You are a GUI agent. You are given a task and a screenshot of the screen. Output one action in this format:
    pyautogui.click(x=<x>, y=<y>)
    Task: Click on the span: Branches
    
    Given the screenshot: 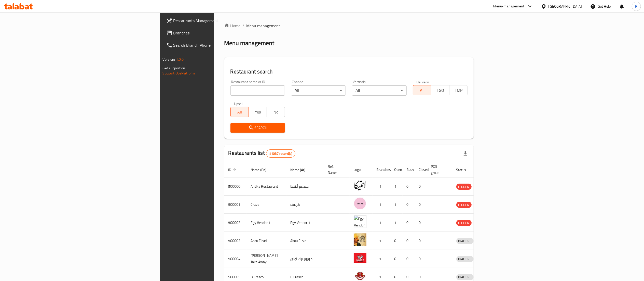 What is the action you would take?
    pyautogui.click(x=218, y=33)
    